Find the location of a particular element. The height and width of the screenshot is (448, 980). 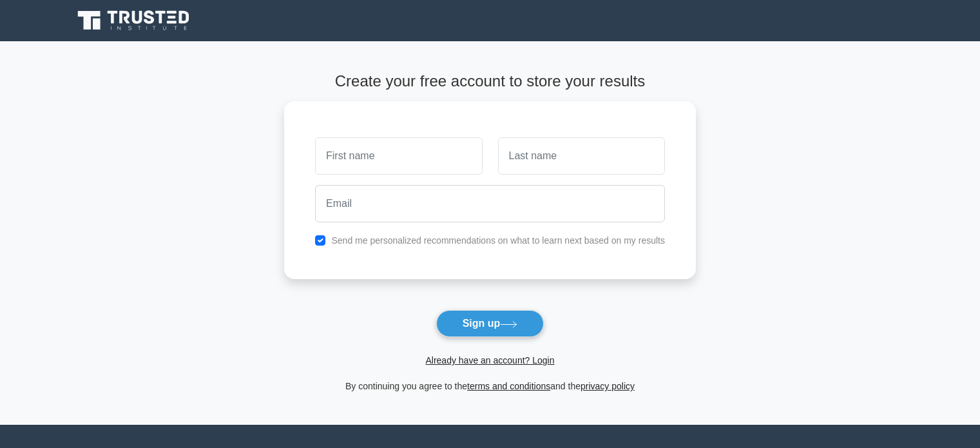

button: Sign up is located at coordinates (490, 324).